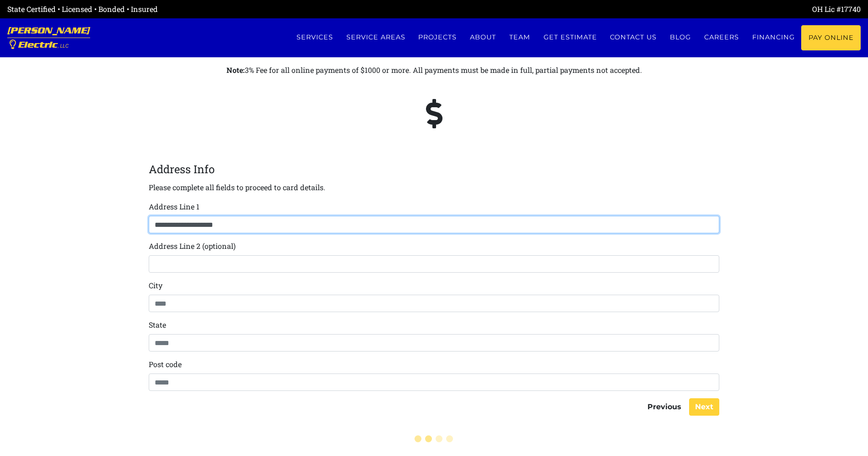  What do you see at coordinates (314, 37) in the screenshot?
I see `a: Services` at bounding box center [314, 37].